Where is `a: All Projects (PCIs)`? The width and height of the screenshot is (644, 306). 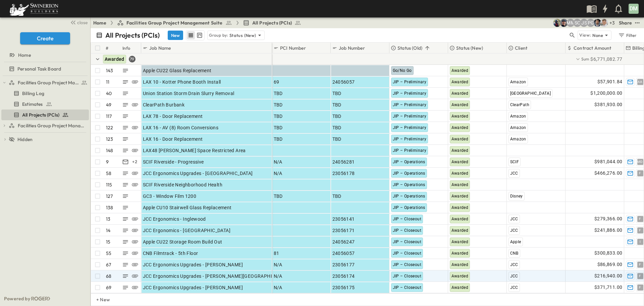
a: All Projects (PCIs) is located at coordinates (44, 115).